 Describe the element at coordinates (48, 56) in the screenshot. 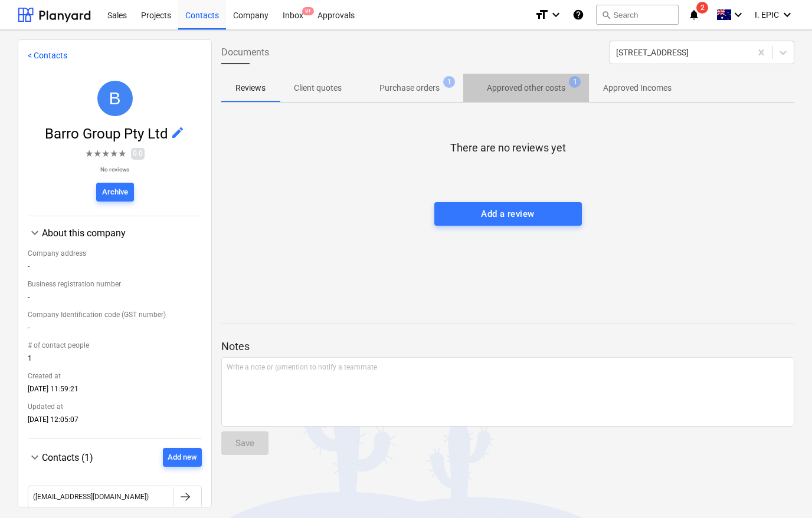

I see `a: < Contacts` at that location.